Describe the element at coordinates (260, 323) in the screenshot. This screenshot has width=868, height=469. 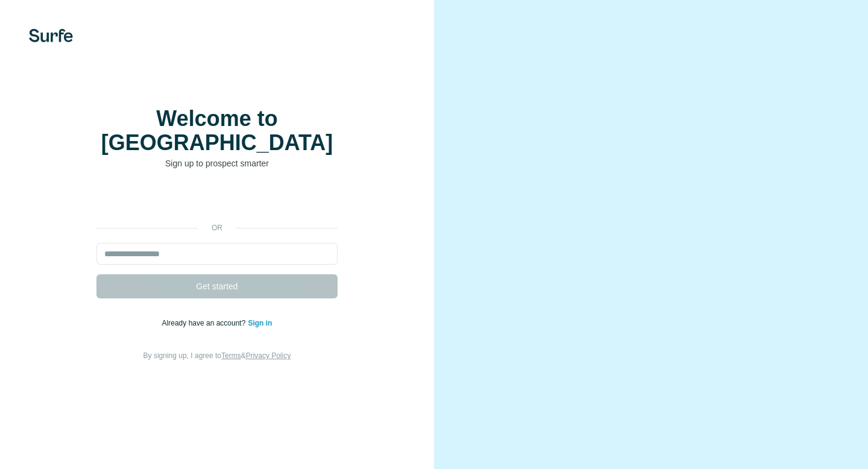
I see `a: Sign in` at that location.